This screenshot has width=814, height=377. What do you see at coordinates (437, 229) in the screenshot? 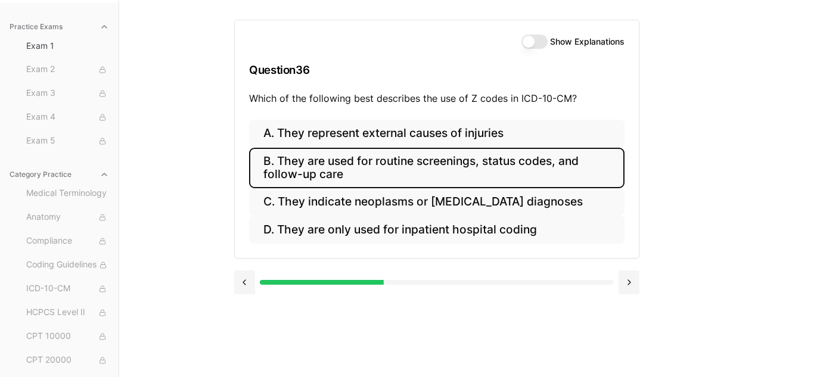
I see `button: D. They are only used for inpatient hospital coding` at bounding box center [437, 229].